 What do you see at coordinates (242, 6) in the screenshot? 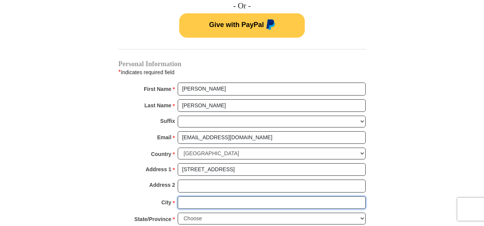
I see `h4: - Or -` at bounding box center [242, 6].